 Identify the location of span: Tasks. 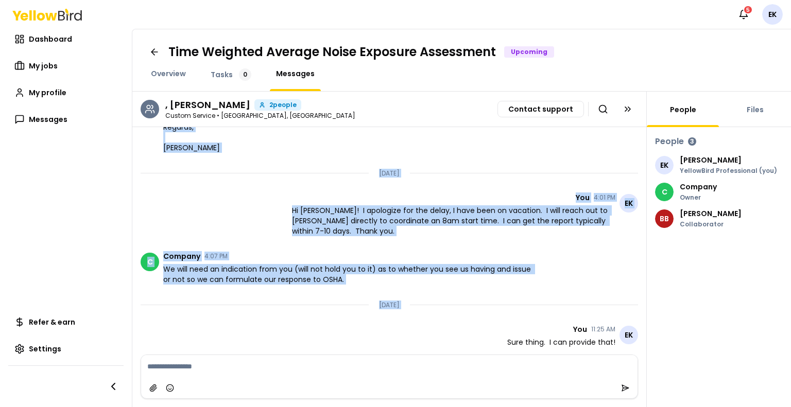
(221, 75).